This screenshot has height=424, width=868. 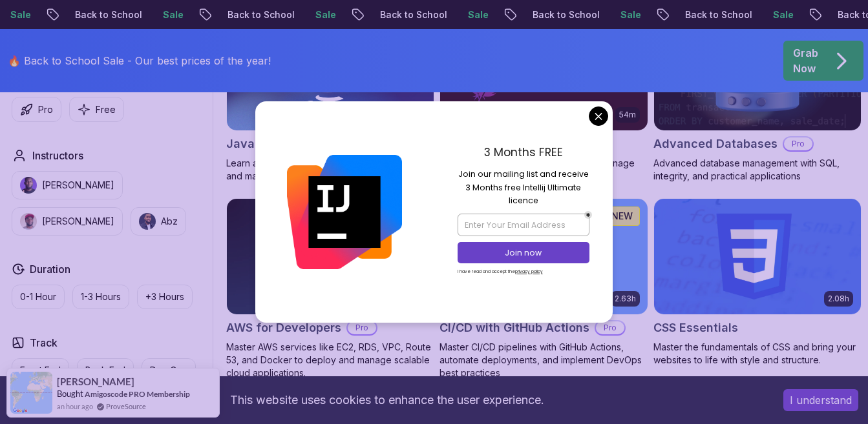 What do you see at coordinates (284, 328) in the screenshot?
I see `h2: AWS for Developers` at bounding box center [284, 328].